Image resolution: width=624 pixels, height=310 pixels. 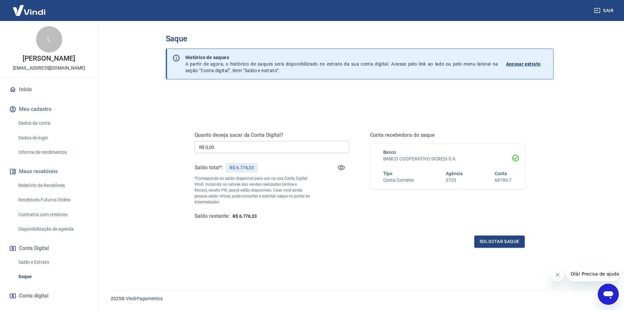 What do you see at coordinates (53, 276) in the screenshot?
I see `a: Saque` at bounding box center [53, 276].